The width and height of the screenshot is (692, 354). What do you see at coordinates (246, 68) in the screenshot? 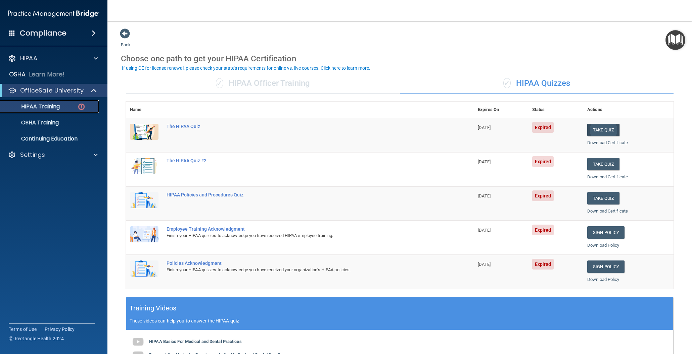
I see `div: If using CE for license renewal, please check your state's requirements for online vs. live cours...` at bounding box center [246, 68].